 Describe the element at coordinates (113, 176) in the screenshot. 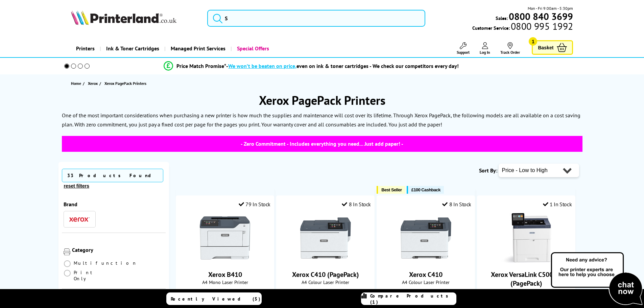

I see `span: 33 Products Found` at that location.